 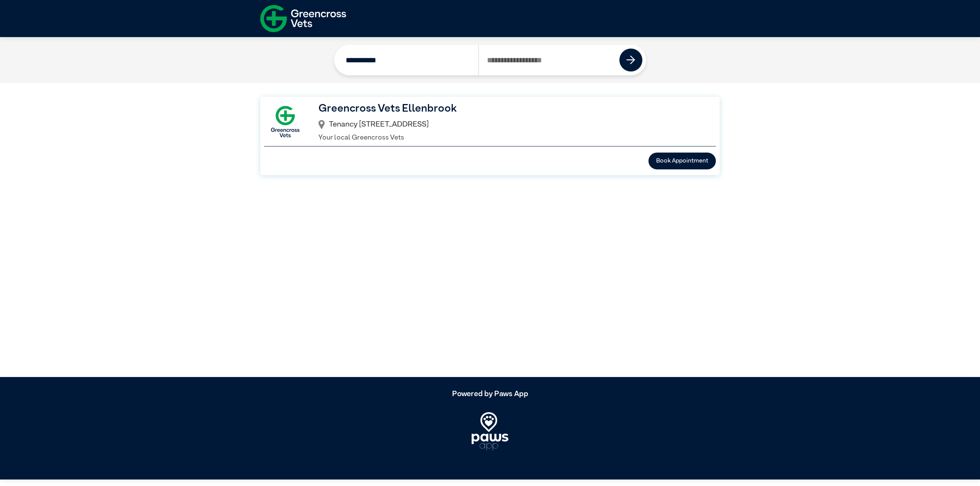 I want to click on h3: Greencross Vets Ellenbrook, so click(x=511, y=108).